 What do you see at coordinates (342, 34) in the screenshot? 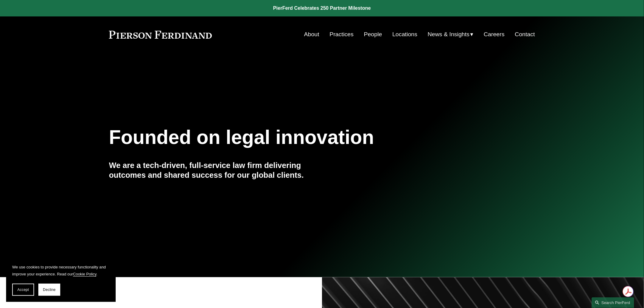
I see `a: Practices` at bounding box center [342, 34].